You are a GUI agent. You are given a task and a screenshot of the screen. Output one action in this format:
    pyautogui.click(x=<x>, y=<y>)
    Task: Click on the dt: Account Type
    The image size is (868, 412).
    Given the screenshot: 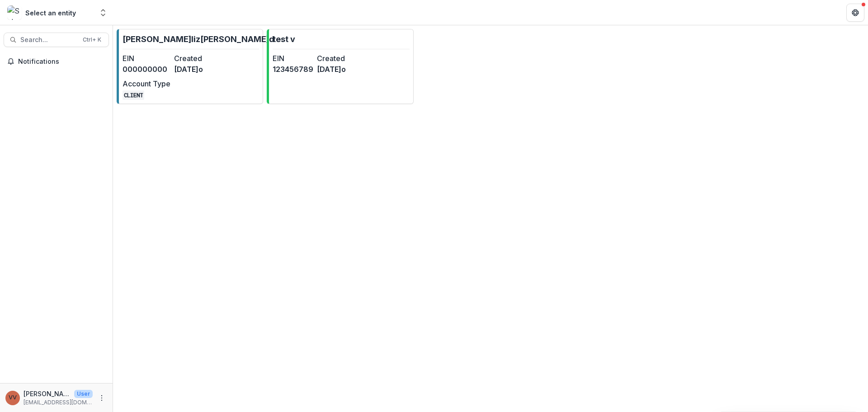 What is the action you would take?
    pyautogui.click(x=146, y=83)
    